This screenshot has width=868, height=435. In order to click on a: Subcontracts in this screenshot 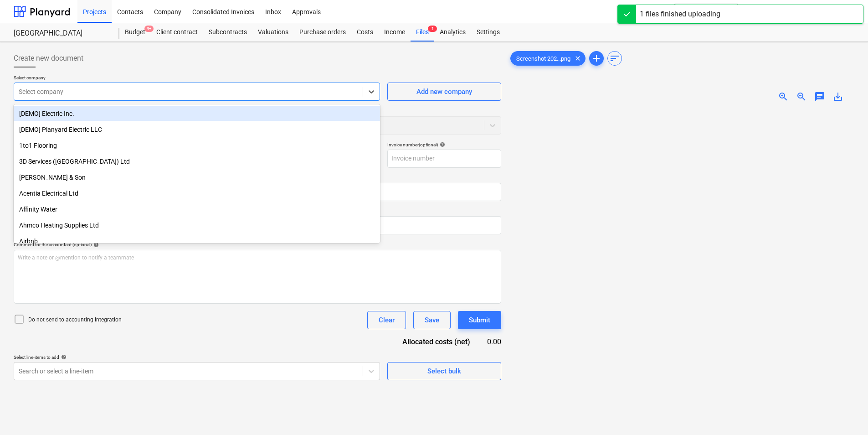, I will do `click(228, 32)`.